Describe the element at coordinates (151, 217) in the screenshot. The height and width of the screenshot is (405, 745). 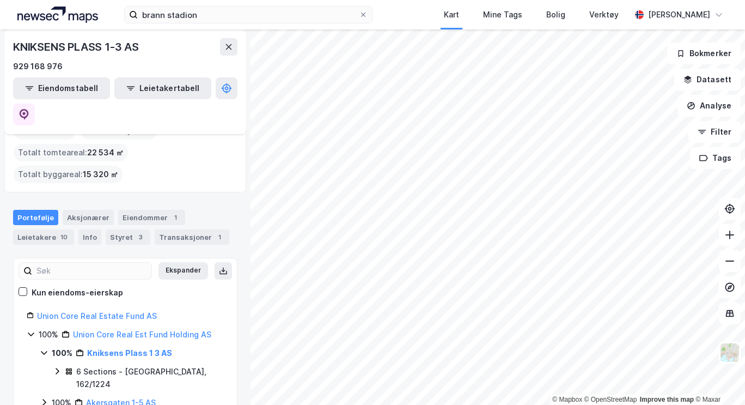
I see `div: Eiendommer` at that location.